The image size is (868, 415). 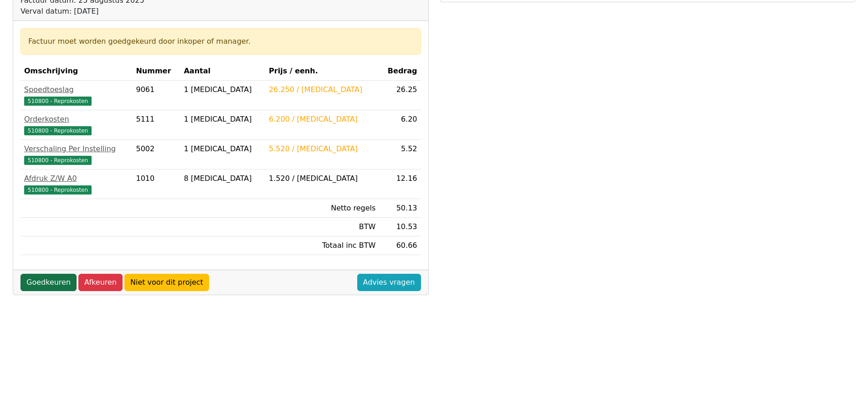 What do you see at coordinates (156, 125) in the screenshot?
I see `td: 5111` at bounding box center [156, 125].